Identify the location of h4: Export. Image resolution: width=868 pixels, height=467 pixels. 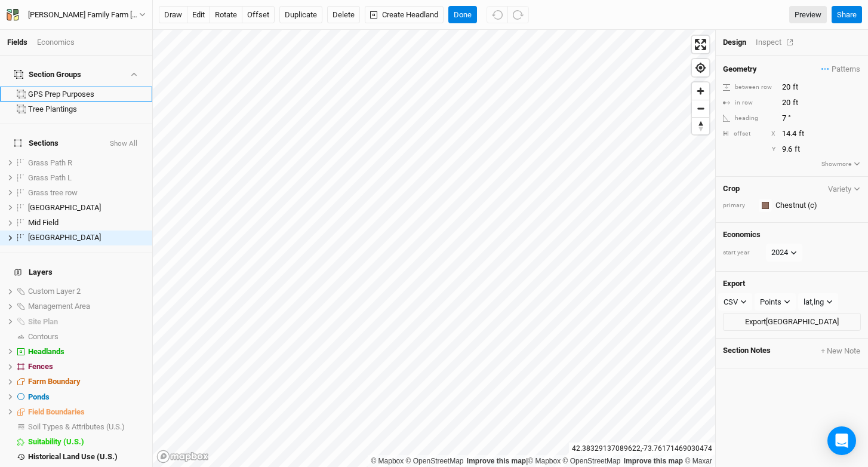
(792, 283).